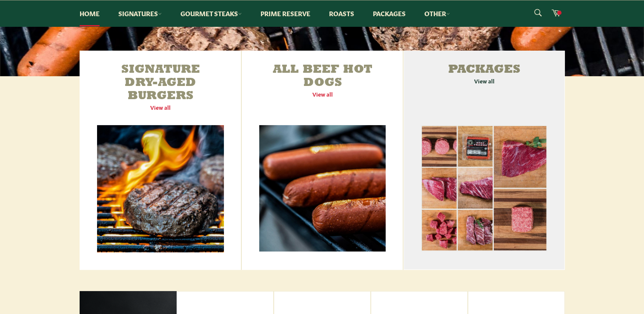  Describe the element at coordinates (484, 160) in the screenshot. I see `a: Packages View all Packages` at that location.